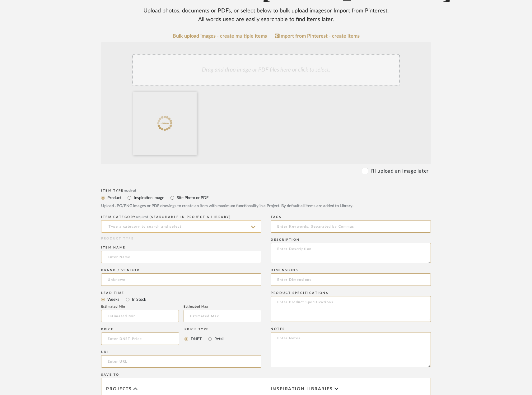  Describe the element at coordinates (140, 307) in the screenshot. I see `div: Estimated Min` at that location.